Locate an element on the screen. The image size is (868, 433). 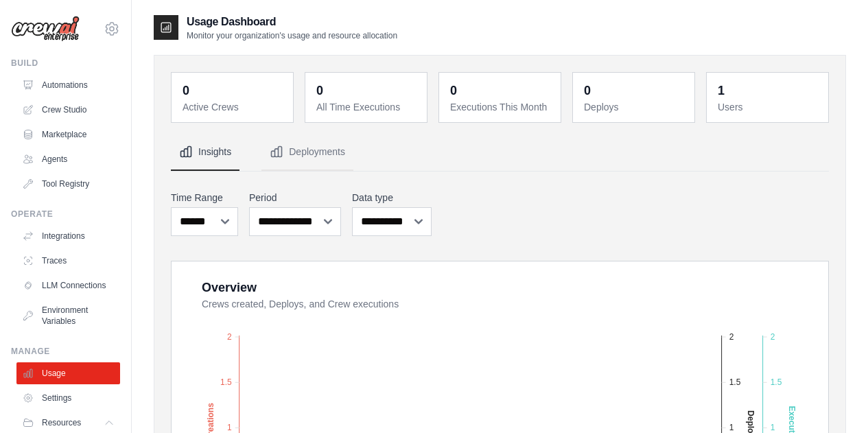
div: Manage is located at coordinates (65, 351).